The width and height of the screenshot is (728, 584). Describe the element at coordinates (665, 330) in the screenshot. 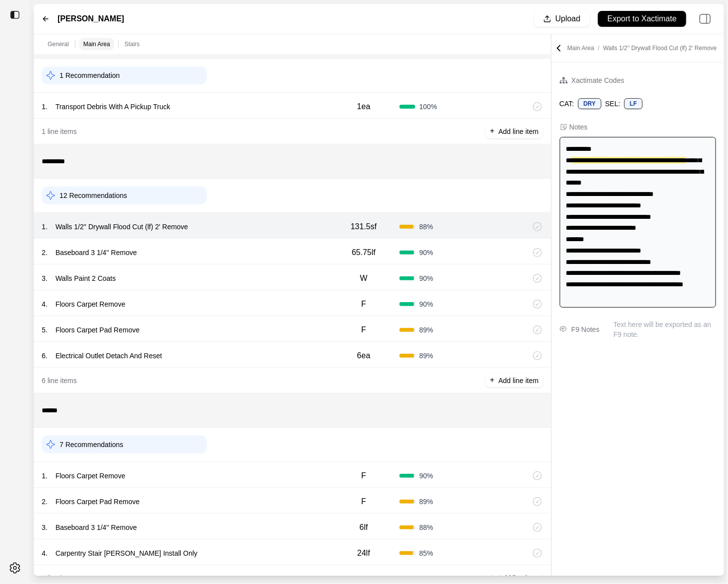

I see `p: Text here will be exported as an F9 note.` at that location.